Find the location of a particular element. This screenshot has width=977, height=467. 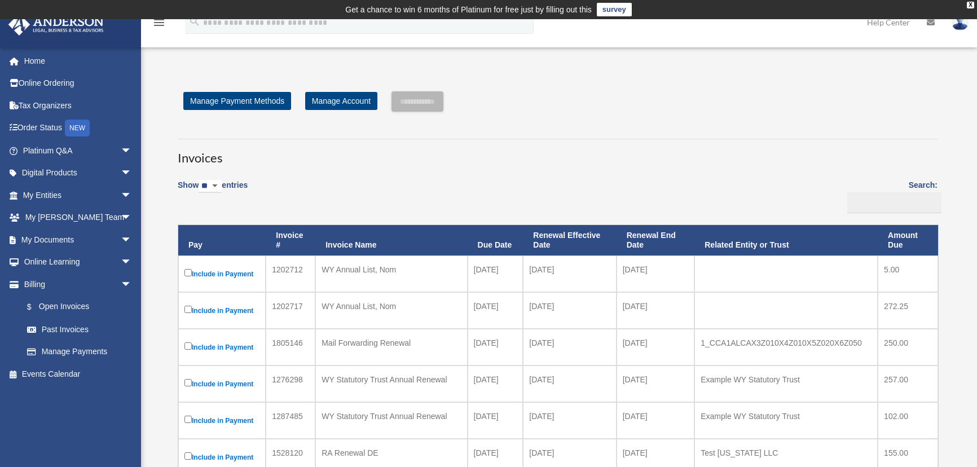

td: 250.00 is located at coordinates (908, 347).